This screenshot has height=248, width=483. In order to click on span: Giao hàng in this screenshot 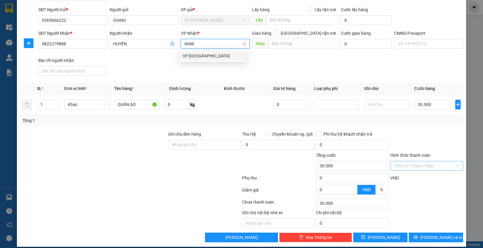, I will do `click(262, 33)`.